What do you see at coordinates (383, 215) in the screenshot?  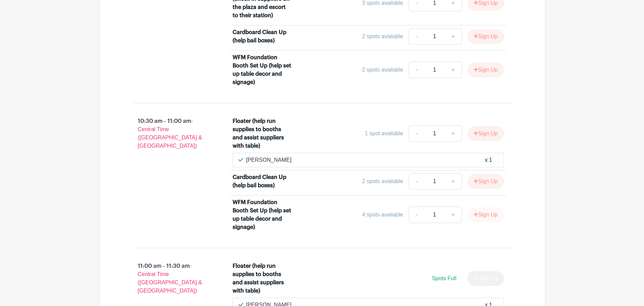 I see `div: 4 spots available` at bounding box center [383, 215].